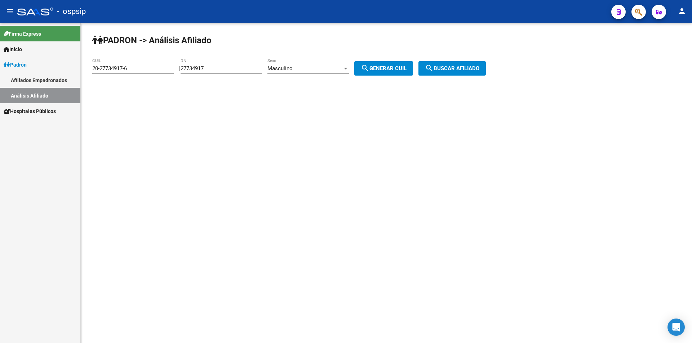 This screenshot has height=343, width=692. Describe the element at coordinates (152, 40) in the screenshot. I see `strong: PADRON -> Análisis Afiliado` at that location.